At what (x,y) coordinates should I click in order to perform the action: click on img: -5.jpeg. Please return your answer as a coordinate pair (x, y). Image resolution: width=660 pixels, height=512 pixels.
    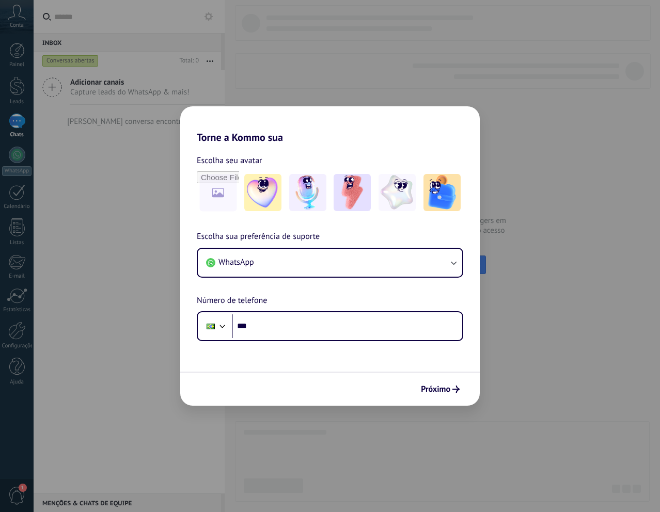
    Looking at the image, I should click on (442, 193).